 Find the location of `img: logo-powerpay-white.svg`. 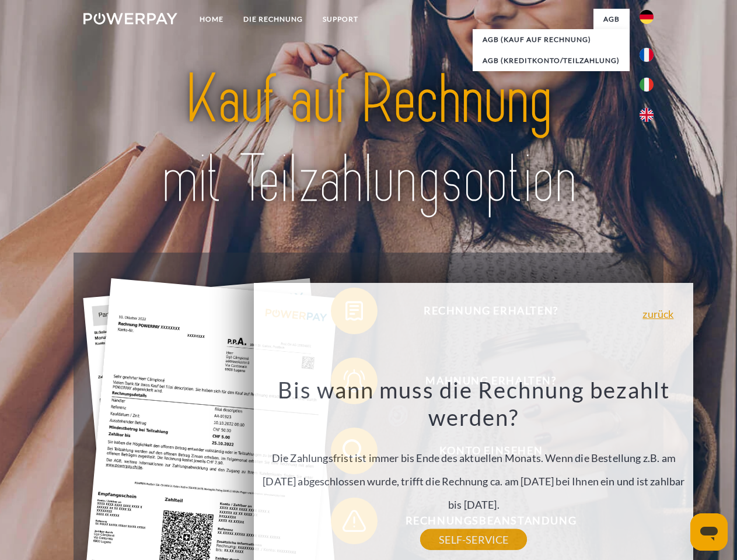

img: logo-powerpay-white.svg is located at coordinates (130, 19).